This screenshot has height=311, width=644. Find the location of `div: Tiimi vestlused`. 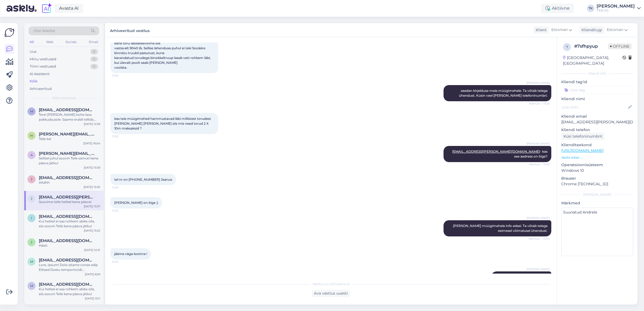

div: Tiimi vestlused is located at coordinates (43, 67).